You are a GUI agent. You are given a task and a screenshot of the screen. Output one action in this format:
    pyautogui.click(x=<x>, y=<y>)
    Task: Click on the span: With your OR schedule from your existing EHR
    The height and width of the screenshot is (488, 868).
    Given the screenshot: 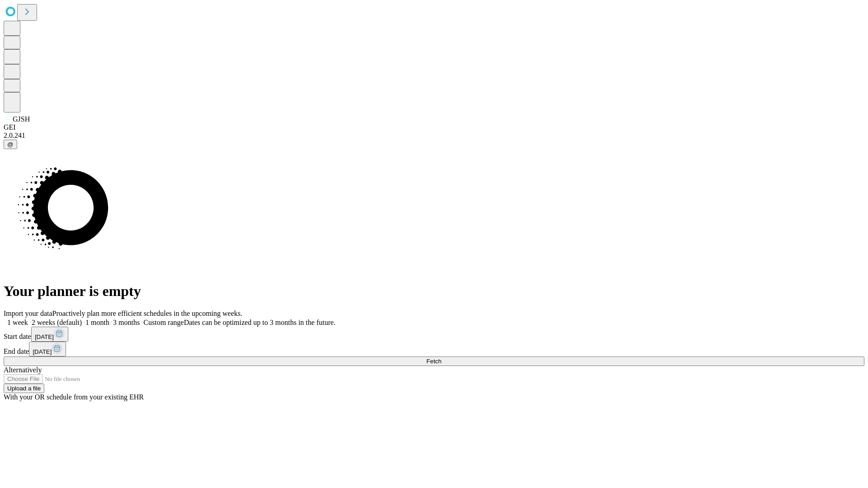 What is the action you would take?
    pyautogui.click(x=73, y=397)
    